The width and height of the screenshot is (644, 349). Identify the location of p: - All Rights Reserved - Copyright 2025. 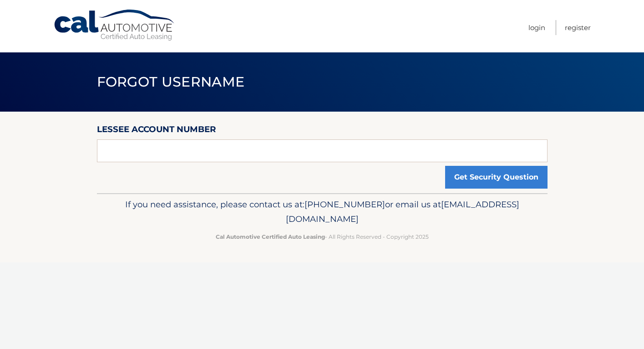
(322, 237).